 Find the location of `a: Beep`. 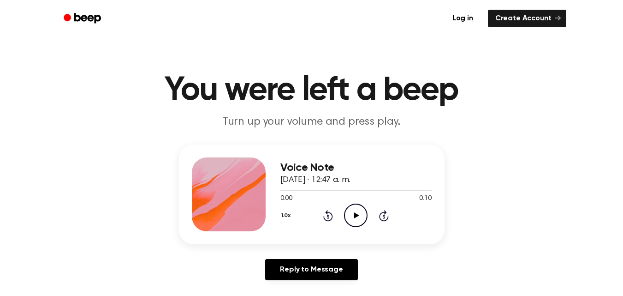

a: Beep is located at coordinates (83, 18).